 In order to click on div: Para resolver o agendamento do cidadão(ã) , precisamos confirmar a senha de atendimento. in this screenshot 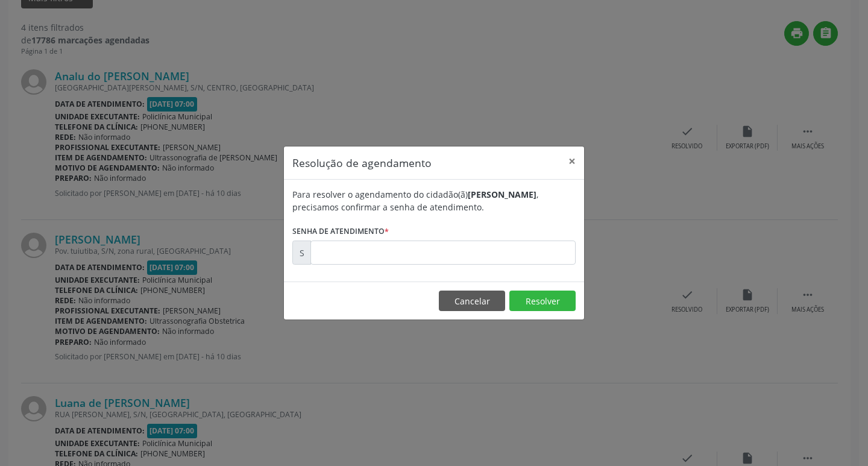, I will do `click(434, 201)`.